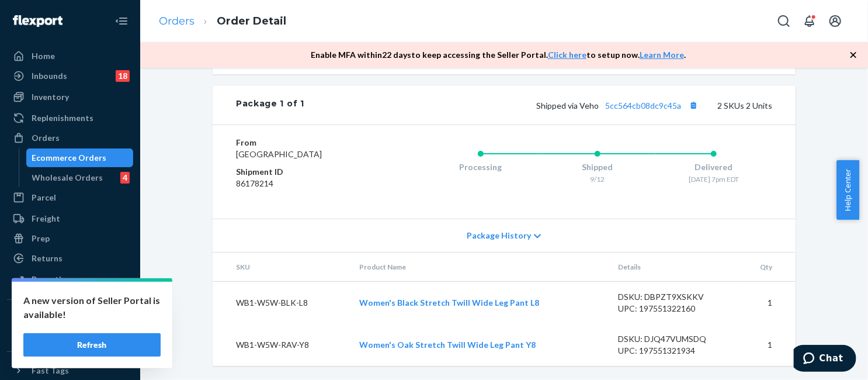 This screenshot has height=380, width=868. Describe the element at coordinates (673, 339) in the screenshot. I see `div: DSKU: DJQ47VUMSDQ` at that location.